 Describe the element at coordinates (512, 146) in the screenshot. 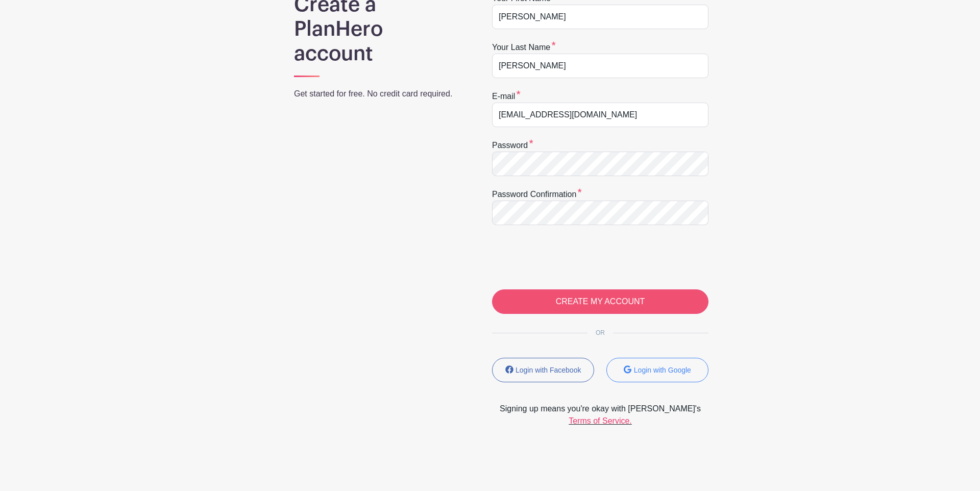

I see `label: Password` at that location.